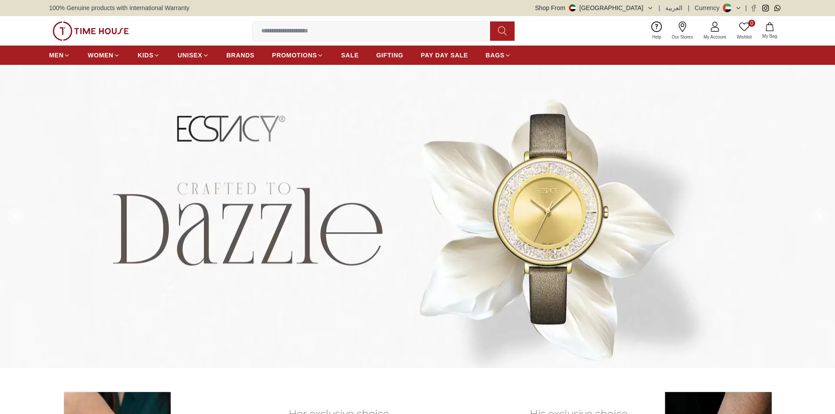 The image size is (835, 414). I want to click on a: KIDS, so click(149, 55).